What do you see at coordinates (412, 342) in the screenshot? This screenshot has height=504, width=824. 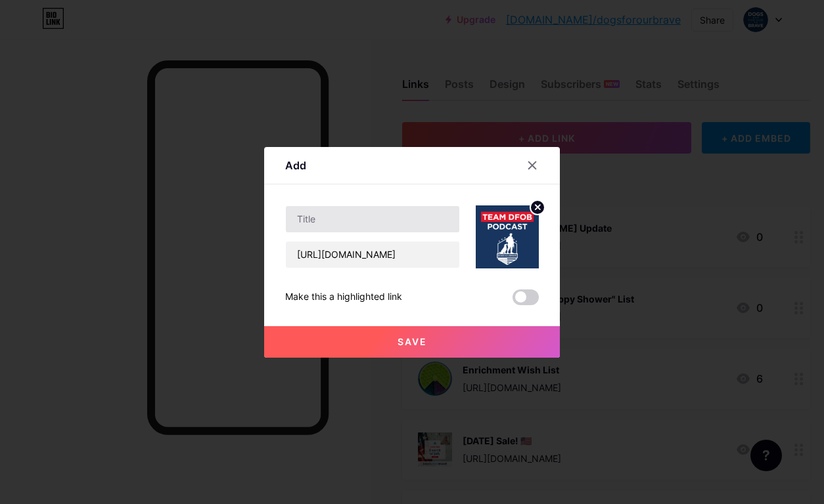 I see `button: Save` at bounding box center [412, 342].